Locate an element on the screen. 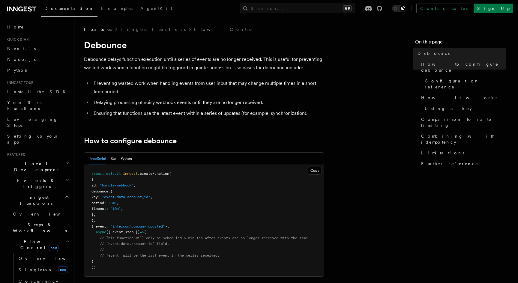 This screenshot has height=283, width=518. span: Comparison to rate limiting is located at coordinates (464, 122).